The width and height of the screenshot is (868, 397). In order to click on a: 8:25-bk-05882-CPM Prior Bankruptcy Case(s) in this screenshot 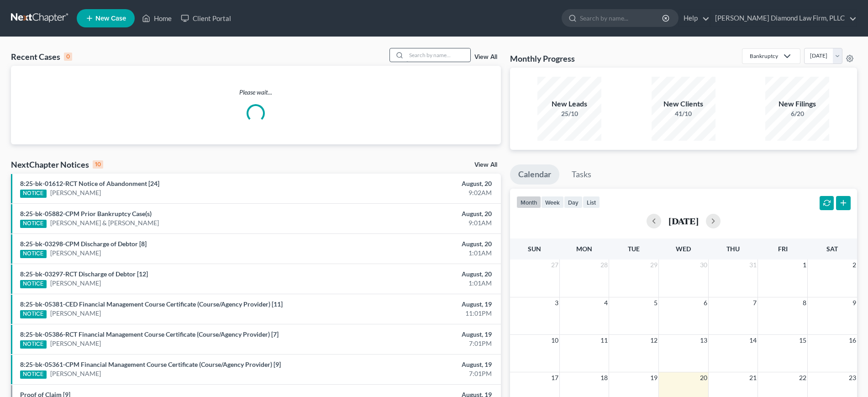, I will do `click(86, 213)`.